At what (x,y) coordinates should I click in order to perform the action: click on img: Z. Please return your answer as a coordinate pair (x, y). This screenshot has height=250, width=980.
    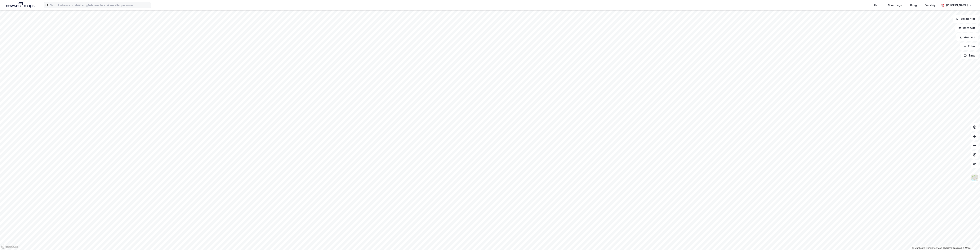
    Looking at the image, I should click on (974, 178).